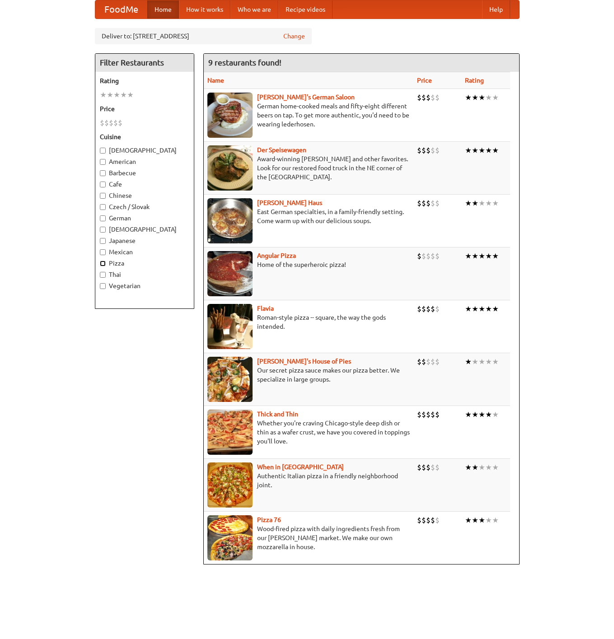 This screenshot has height=639, width=614. What do you see at coordinates (145, 173) in the screenshot?
I see `label: Barbecue` at bounding box center [145, 173].